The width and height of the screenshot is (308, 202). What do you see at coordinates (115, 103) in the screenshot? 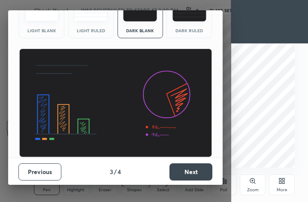
I see `img: darkThemeBanner.d06ce4a2.svg` at bounding box center [115, 103].